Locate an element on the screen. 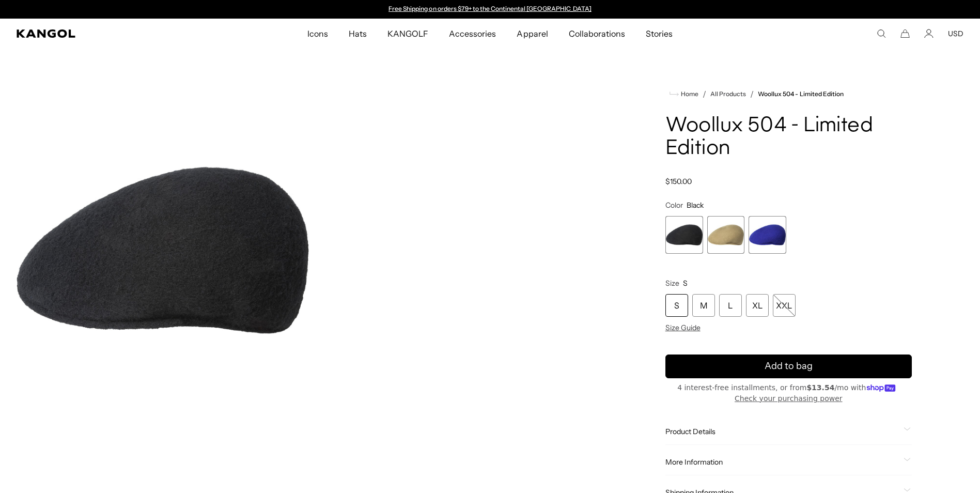  h1: Woollux 504 - Limited Edition is located at coordinates (788, 137).